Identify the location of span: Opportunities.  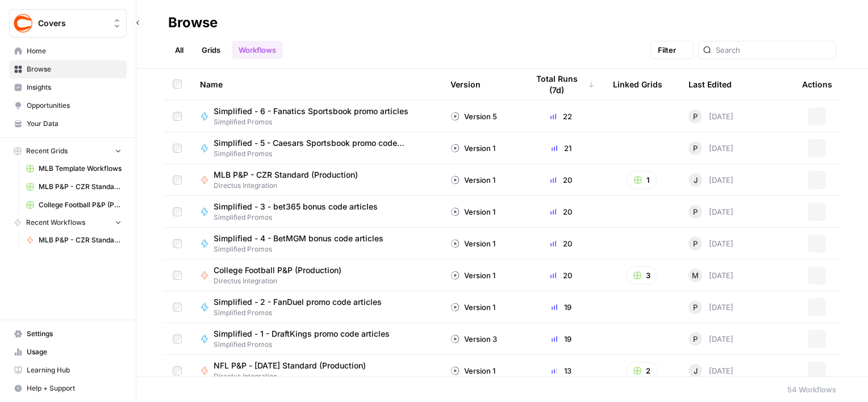
(74, 105).